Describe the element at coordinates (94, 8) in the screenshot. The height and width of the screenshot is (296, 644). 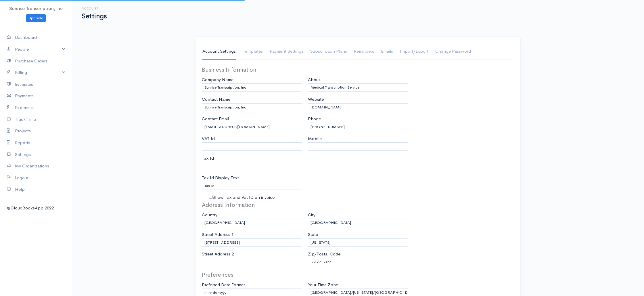
I see `h6: Account` at that location.